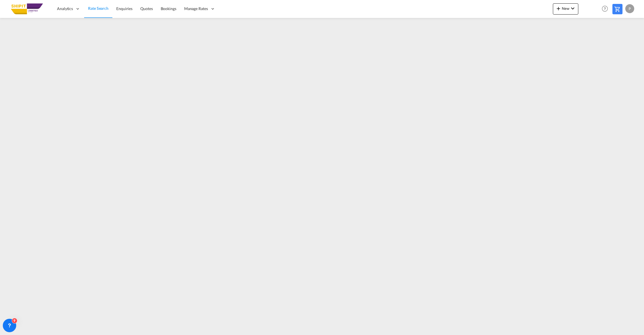 Image resolution: width=644 pixels, height=335 pixels. I want to click on span: Rate Search, so click(98, 8).